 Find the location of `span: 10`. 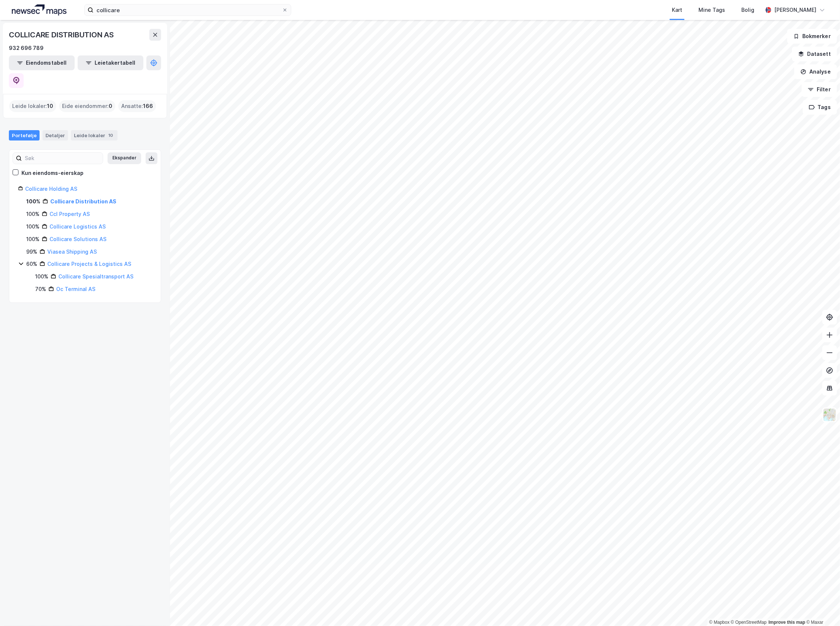

span: 10 is located at coordinates (50, 106).